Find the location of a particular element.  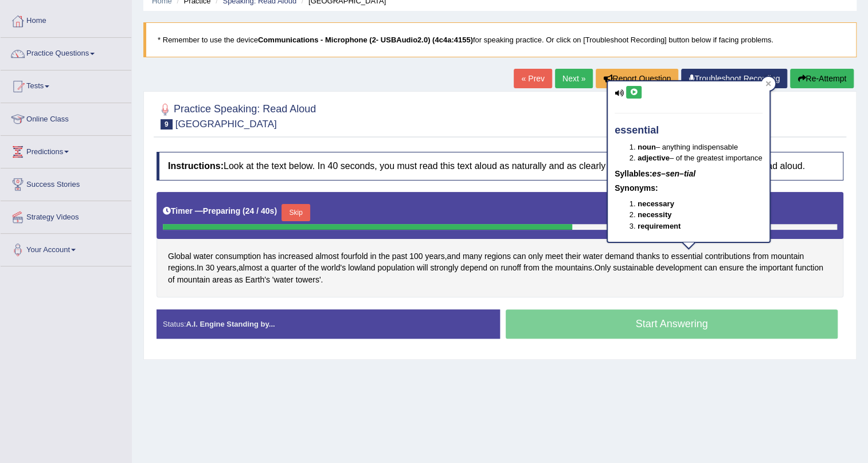

blockquote: * Remember to use the device for speaking practice. Or click on [Troubleshoot Recording] button b... is located at coordinates (500, 40).